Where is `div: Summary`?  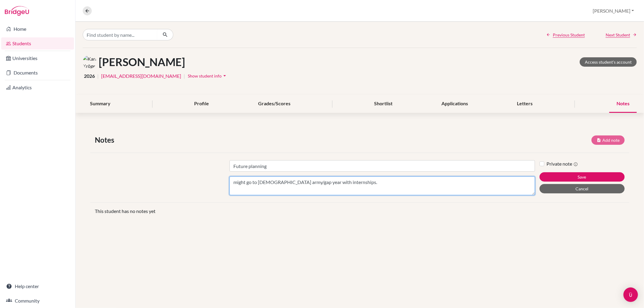 div: Summary is located at coordinates (100, 104).